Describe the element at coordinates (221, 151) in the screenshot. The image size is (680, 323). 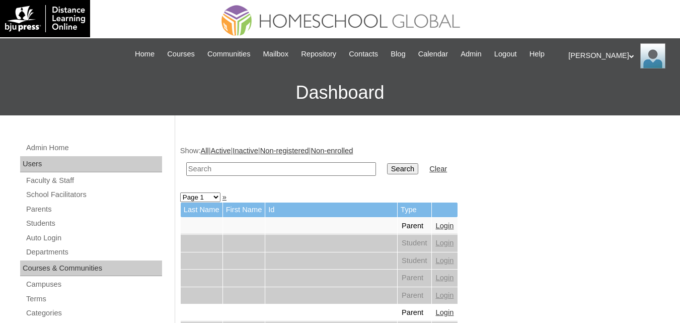
I see `a: Active` at that location.